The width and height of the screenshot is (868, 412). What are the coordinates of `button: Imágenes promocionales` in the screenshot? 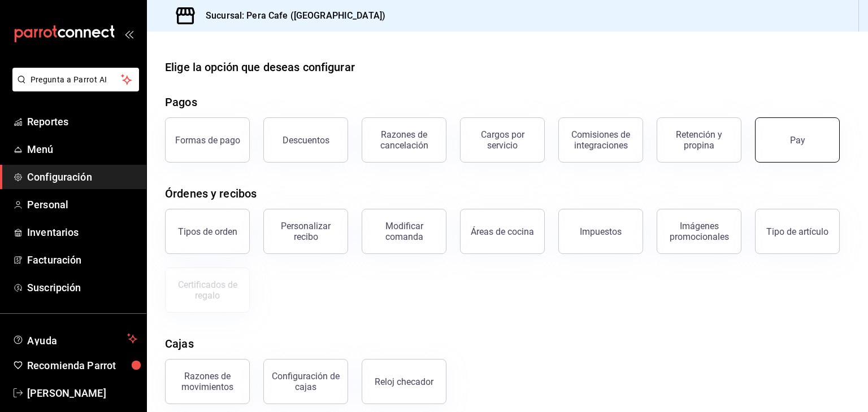 It's located at (699, 231).